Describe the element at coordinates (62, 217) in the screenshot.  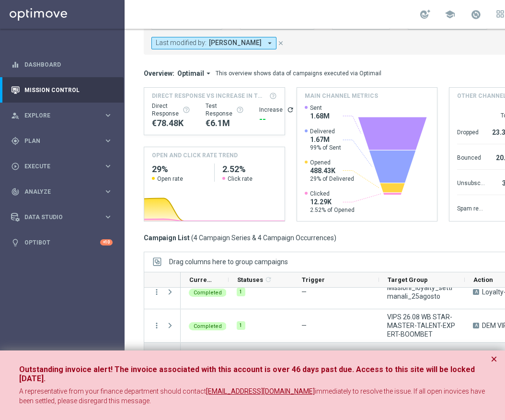
I see `button: Data Studio keyboard_arrow_right` at that location.